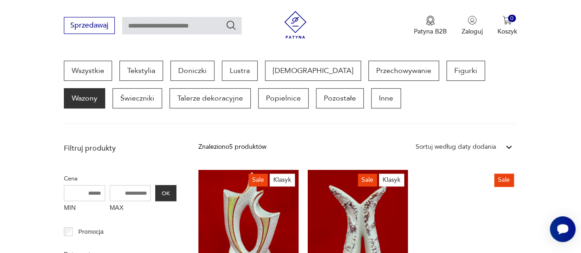 The width and height of the screenshot is (581, 253). What do you see at coordinates (85, 98) in the screenshot?
I see `p: Wazony` at bounding box center [85, 98].